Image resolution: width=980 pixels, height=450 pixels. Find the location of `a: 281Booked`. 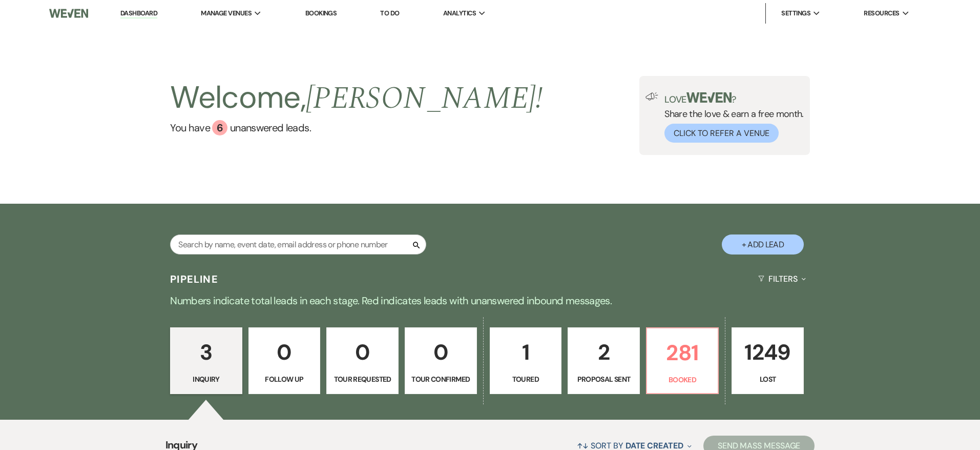

a: 281Booked is located at coordinates (682, 360).